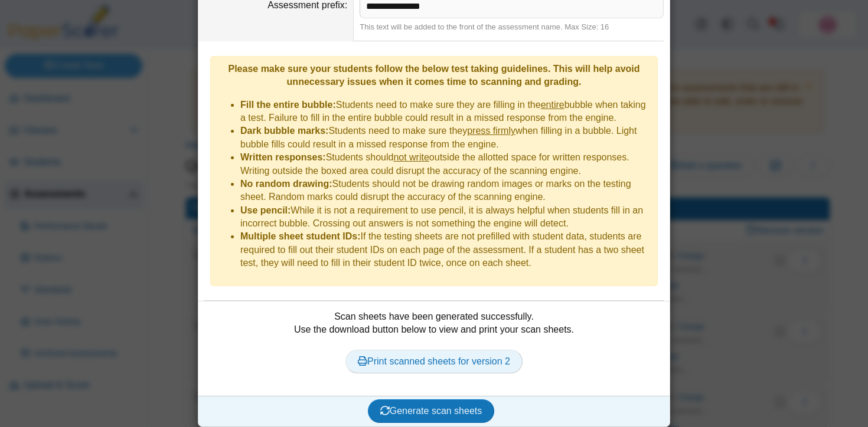 The width and height of the screenshot is (868, 427). Describe the element at coordinates (288, 105) in the screenshot. I see `b: Fill the entire bubble:` at that location.